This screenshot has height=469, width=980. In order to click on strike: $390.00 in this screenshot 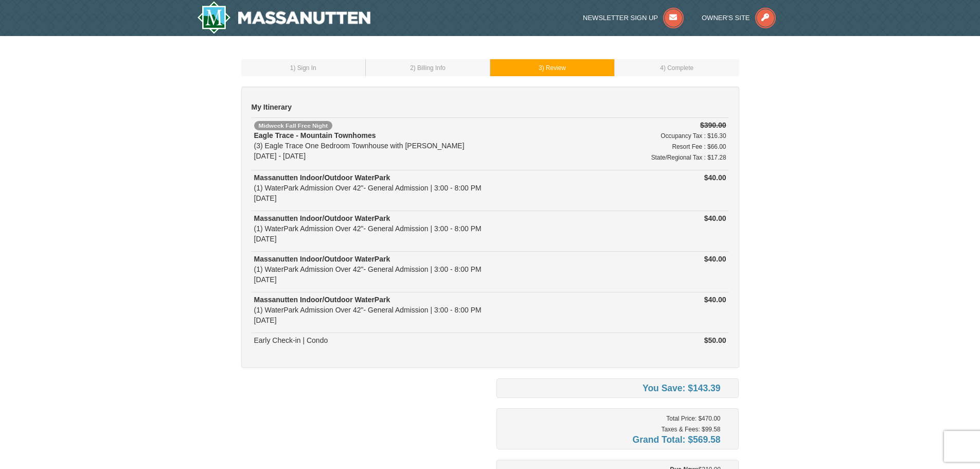, I will do `click(713, 125)`.